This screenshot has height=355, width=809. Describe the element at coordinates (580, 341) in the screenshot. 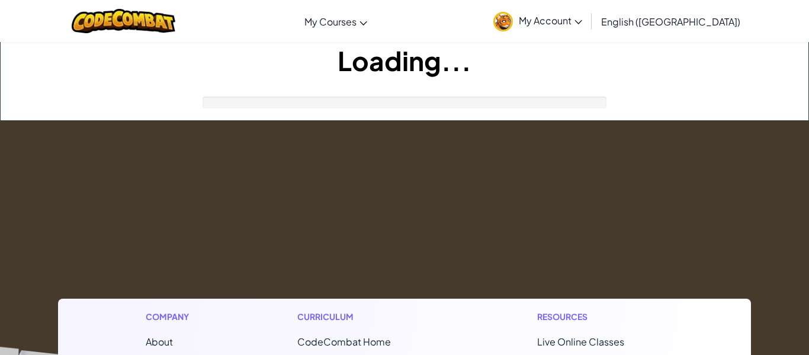

I see `a: Live Online Classes` at that location.